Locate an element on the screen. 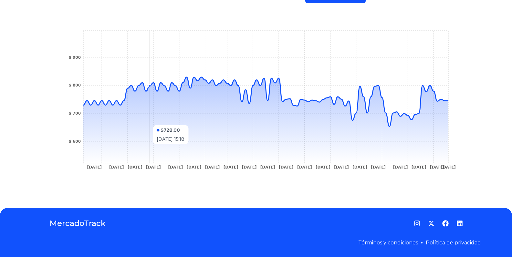 Image resolution: width=512 pixels, height=257 pixels. tspan: $ 900 is located at coordinates (75, 58).